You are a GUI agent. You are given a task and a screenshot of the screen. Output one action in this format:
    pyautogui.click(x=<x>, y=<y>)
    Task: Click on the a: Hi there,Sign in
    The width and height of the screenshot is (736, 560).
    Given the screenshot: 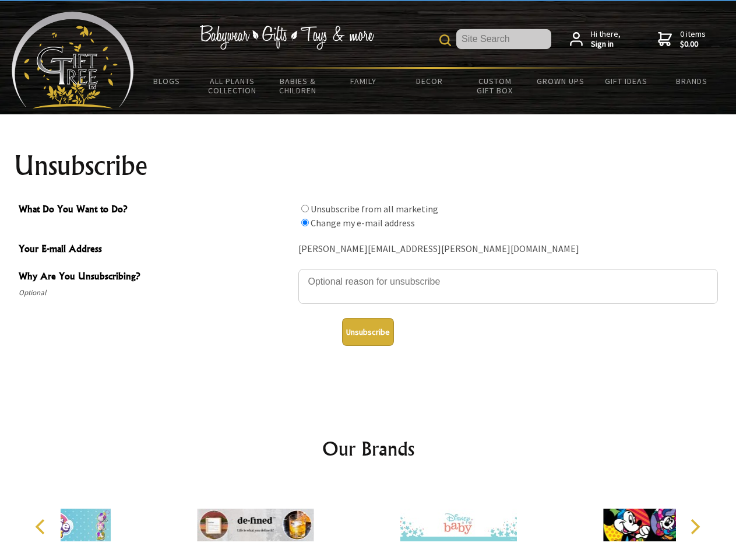 What is the action you would take?
    pyautogui.click(x=595, y=39)
    